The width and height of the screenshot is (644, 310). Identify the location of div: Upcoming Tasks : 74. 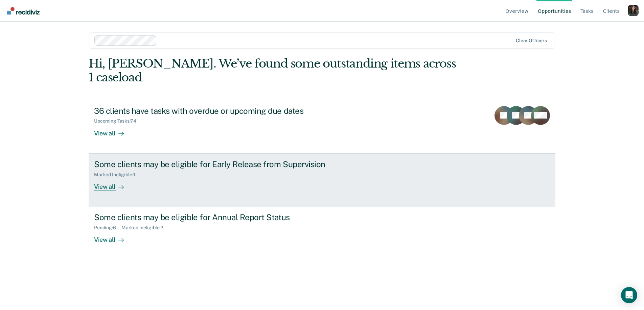
(118, 121).